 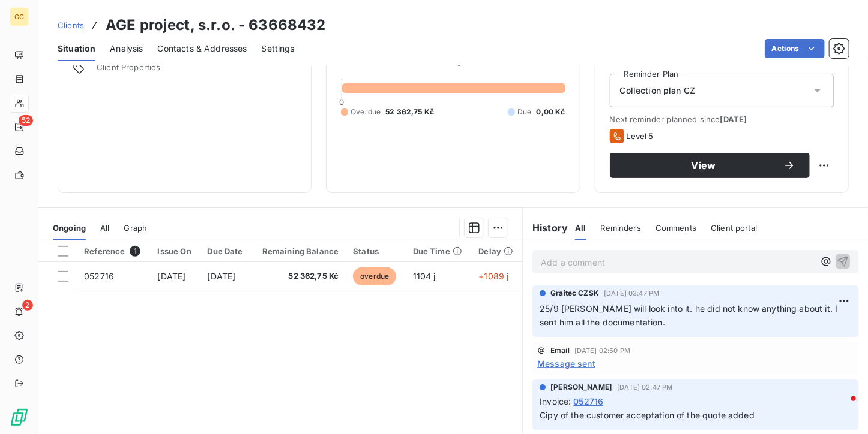 I want to click on span: Graph, so click(x=136, y=228).